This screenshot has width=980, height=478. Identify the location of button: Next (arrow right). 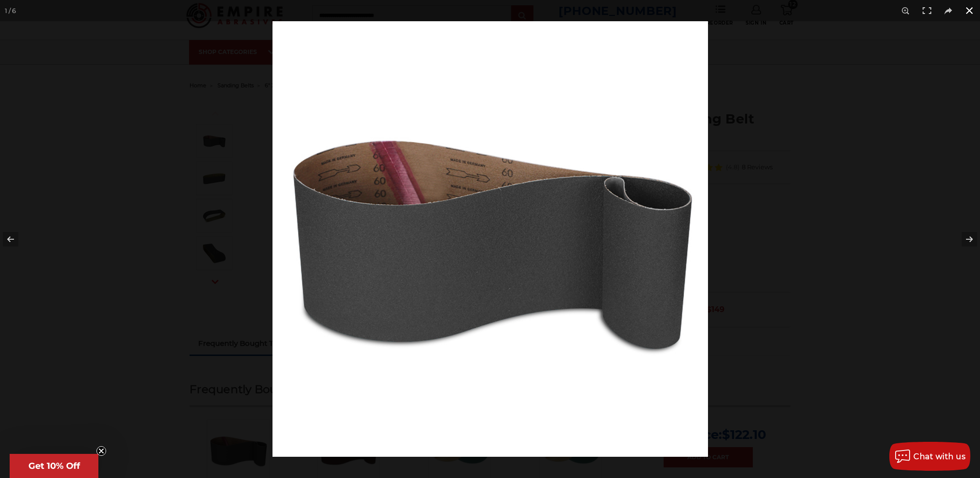
(963, 239).